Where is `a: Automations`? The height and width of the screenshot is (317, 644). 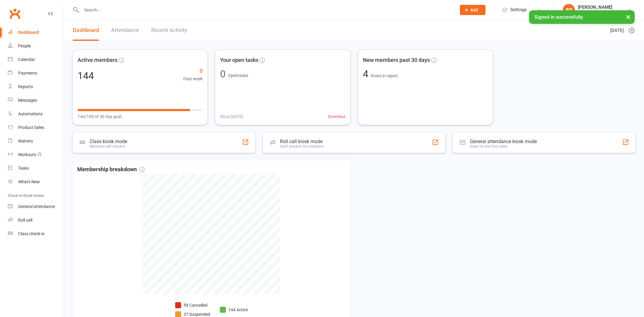
a: Automations is located at coordinates (36, 114).